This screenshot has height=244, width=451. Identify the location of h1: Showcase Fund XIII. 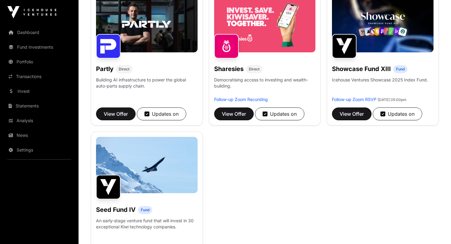
(361, 69).